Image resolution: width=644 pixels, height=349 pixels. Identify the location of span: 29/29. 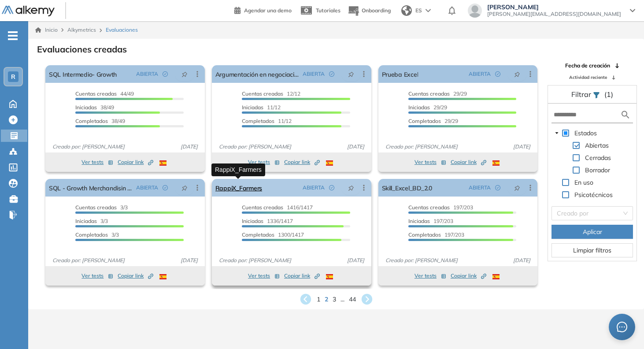
(427, 107).